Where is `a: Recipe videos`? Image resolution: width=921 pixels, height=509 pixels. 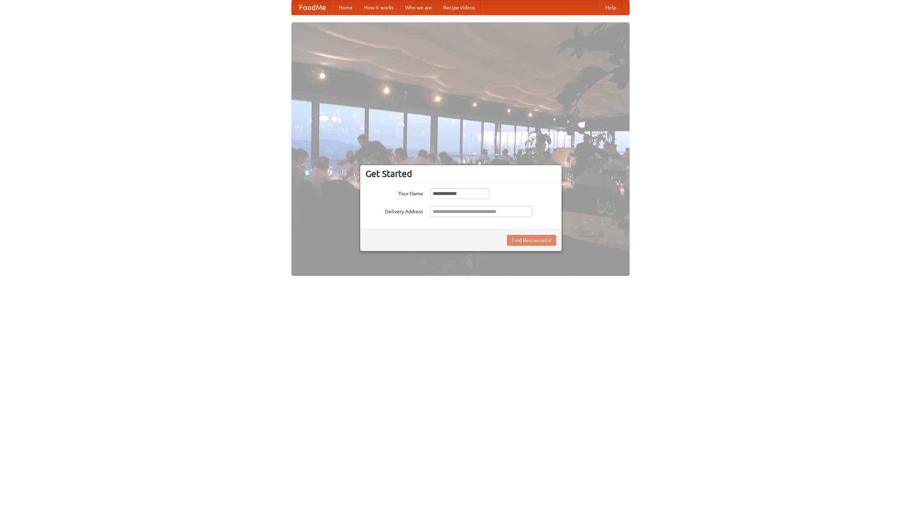 a: Recipe videos is located at coordinates (459, 8).